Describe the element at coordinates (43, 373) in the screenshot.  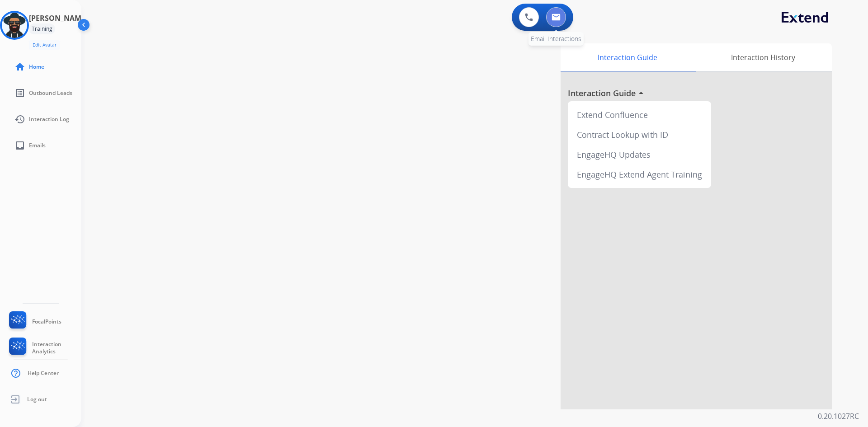
I see `span: Help Center` at that location.